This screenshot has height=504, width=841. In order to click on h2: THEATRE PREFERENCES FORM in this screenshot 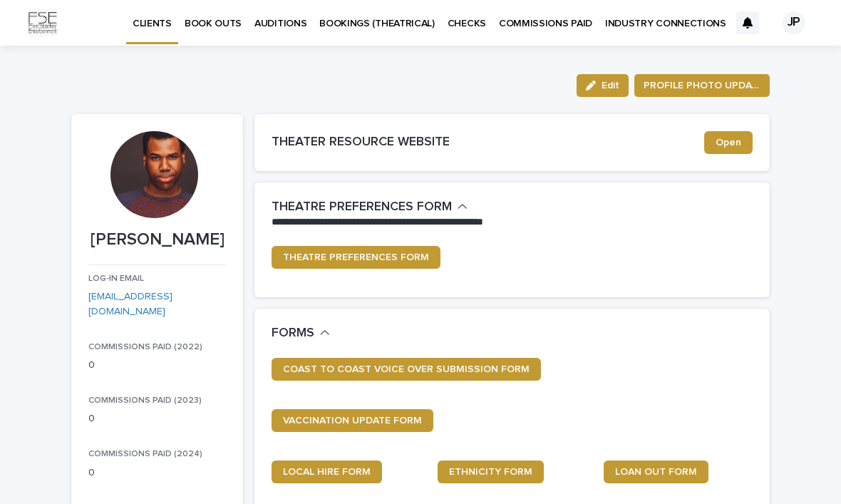, I will do `click(361, 207)`.